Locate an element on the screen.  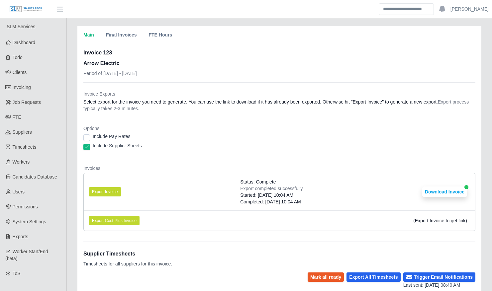
span: Worker Start/End (beta) is located at coordinates (27, 255).